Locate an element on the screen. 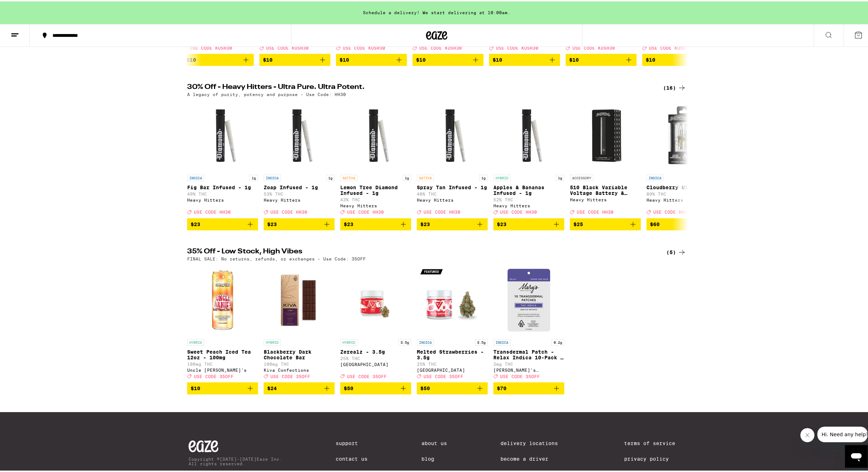 This screenshot has height=472, width=868. p: Melted Strawberries - 3.5g is located at coordinates (452, 354).